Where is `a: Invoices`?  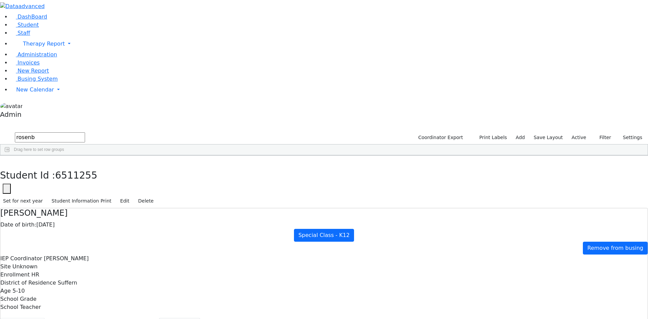 a: Invoices is located at coordinates (25, 62).